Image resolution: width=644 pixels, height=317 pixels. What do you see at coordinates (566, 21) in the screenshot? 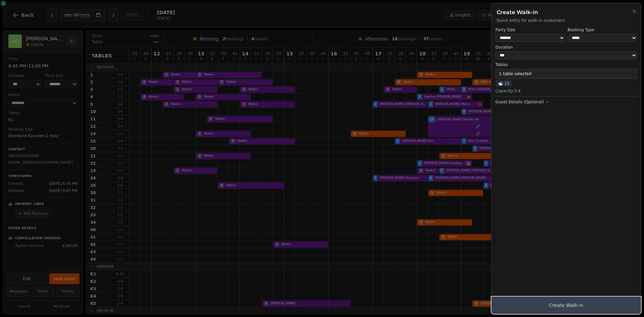
I see `p: Quick entry for walk-in customers` at bounding box center [566, 21].